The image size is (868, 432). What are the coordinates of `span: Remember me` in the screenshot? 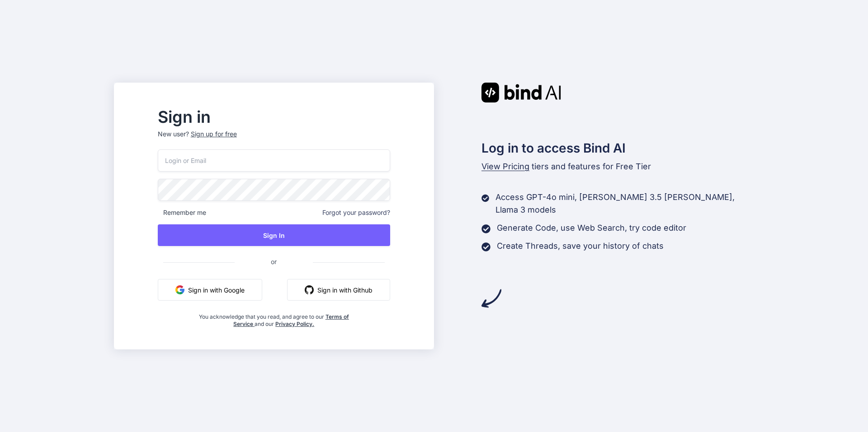 It's located at (182, 213).